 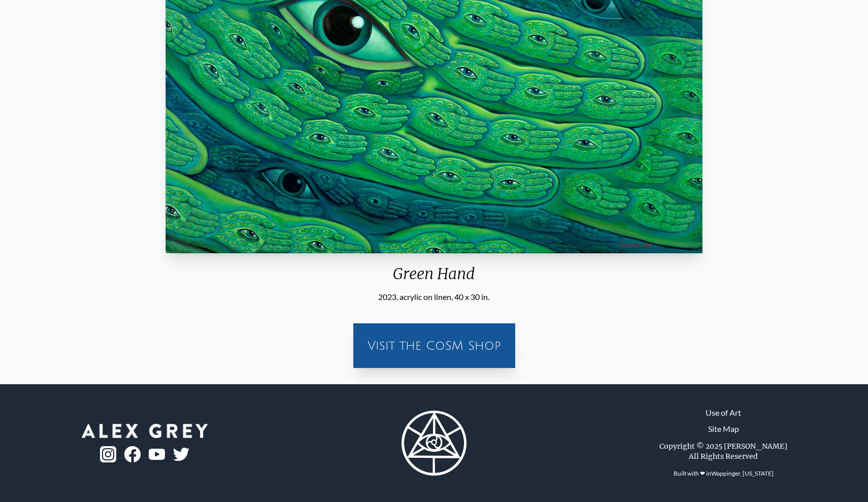 I want to click on img: fb-logo.png, so click(x=133, y=455).